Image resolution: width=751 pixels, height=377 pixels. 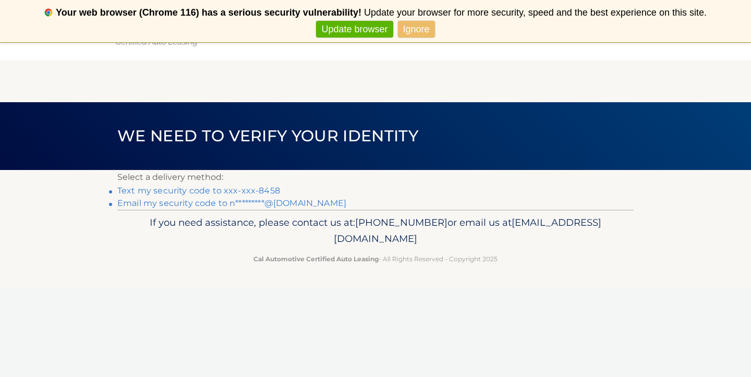 I want to click on a: Ignore, so click(x=416, y=29).